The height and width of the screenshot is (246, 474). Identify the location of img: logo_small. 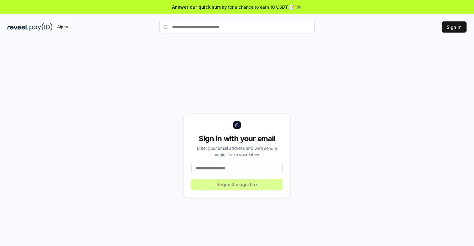
(237, 125).